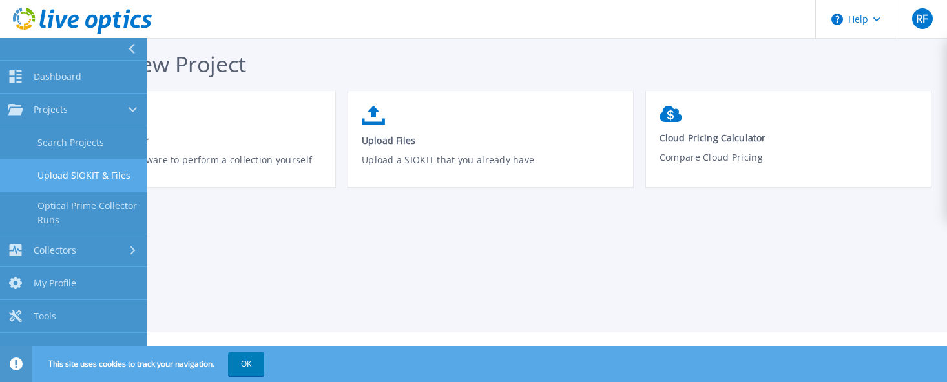 The height and width of the screenshot is (382, 947). Describe the element at coordinates (50, 110) in the screenshot. I see `span: Projects` at that location.